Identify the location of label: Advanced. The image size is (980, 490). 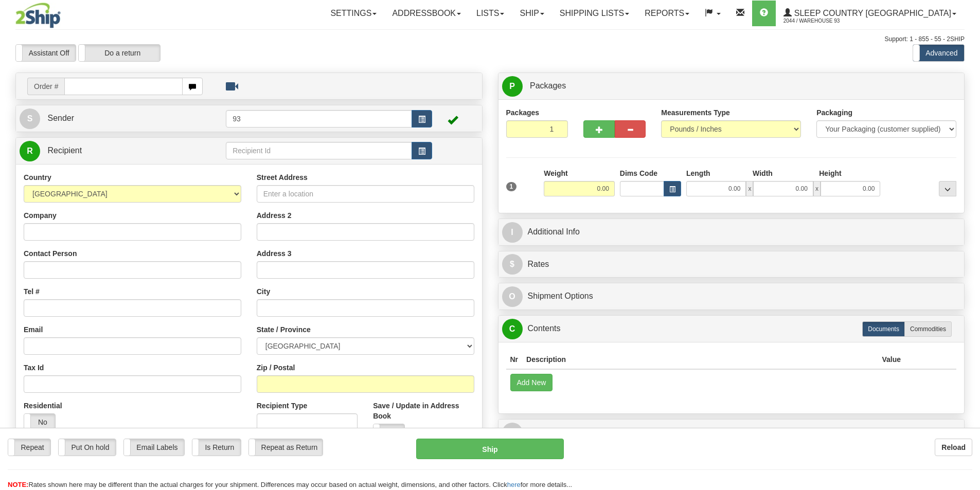
(939, 53).